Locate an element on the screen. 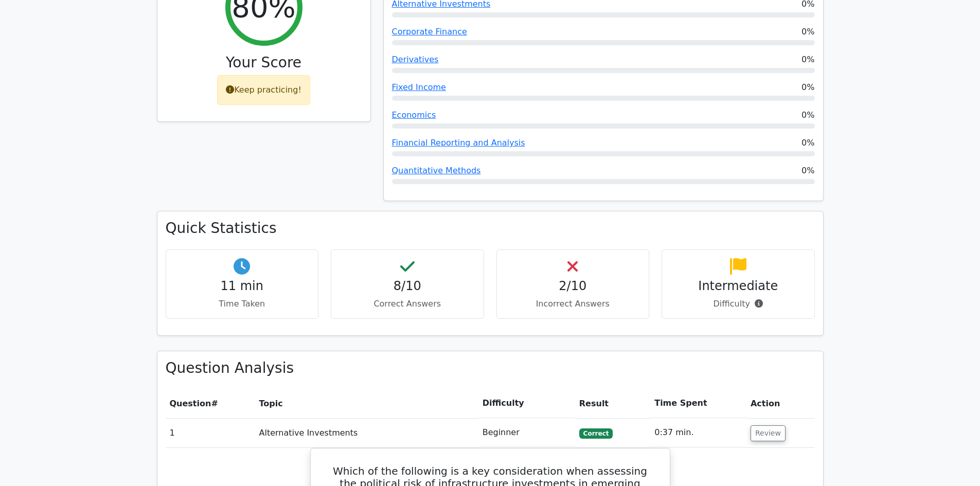  th: Result is located at coordinates (613, 403).